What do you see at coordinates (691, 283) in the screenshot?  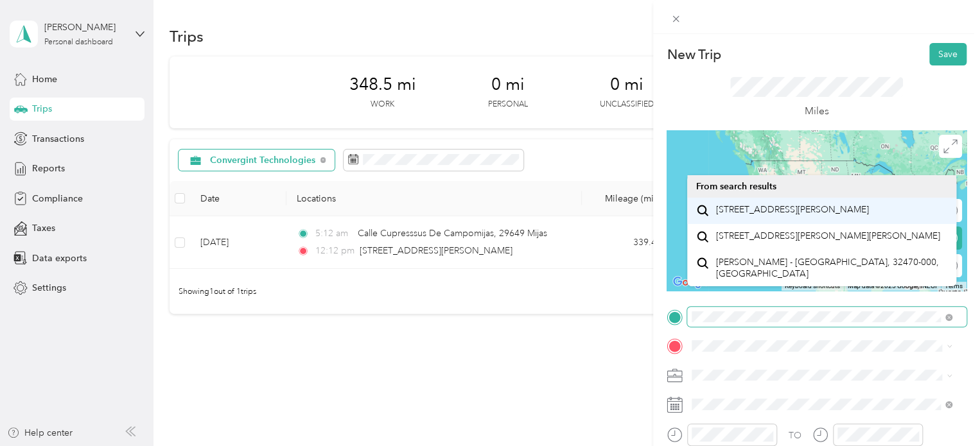 I see `a: Open this area in Google Maps (opens a new window)` at bounding box center [691, 283].